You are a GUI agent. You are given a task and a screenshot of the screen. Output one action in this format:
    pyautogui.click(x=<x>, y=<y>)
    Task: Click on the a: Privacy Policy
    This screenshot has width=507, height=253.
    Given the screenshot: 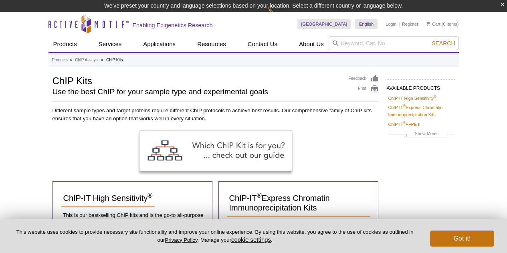 What is the action you would take?
    pyautogui.click(x=181, y=240)
    